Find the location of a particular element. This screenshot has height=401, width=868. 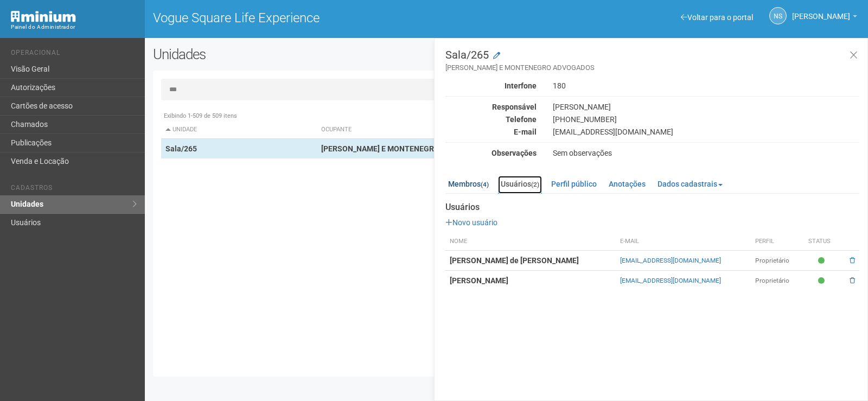

div: E-mail is located at coordinates (491, 132).